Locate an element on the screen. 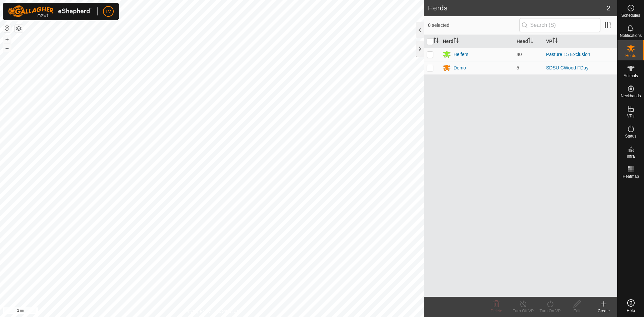 This screenshot has width=644, height=317. span: 5 is located at coordinates (518, 68).